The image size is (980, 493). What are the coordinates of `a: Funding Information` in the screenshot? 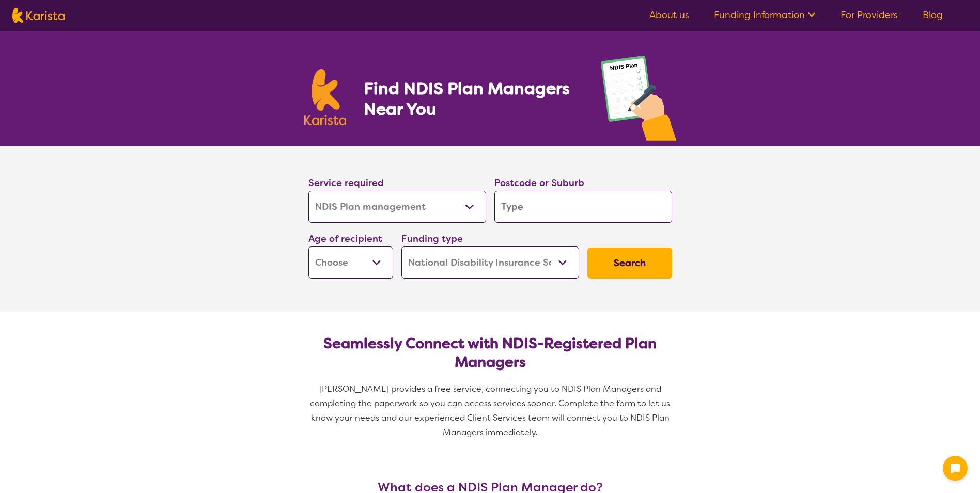 It's located at (764, 15).